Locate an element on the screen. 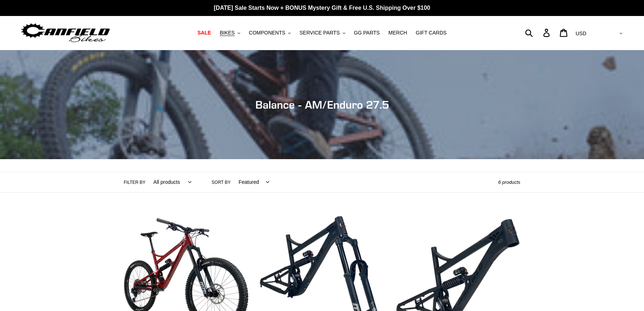 Image resolution: width=644 pixels, height=311 pixels. img: Canfield Bikes is located at coordinates (65, 33).